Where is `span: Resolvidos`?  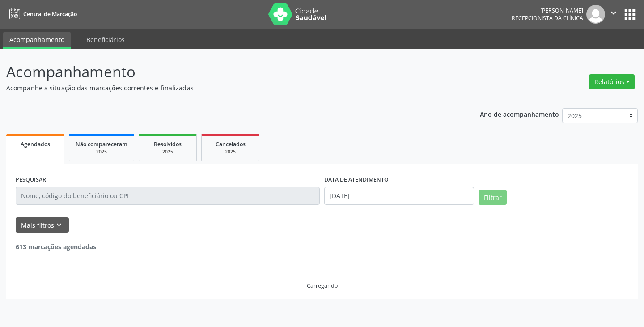 span: Resolvidos is located at coordinates (167, 144).